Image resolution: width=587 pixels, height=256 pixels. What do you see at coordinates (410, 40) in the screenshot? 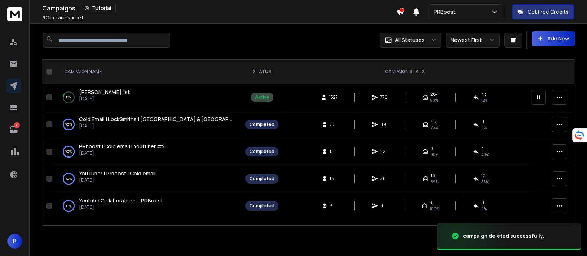
I see `p: All Statuses` at bounding box center [410, 40].